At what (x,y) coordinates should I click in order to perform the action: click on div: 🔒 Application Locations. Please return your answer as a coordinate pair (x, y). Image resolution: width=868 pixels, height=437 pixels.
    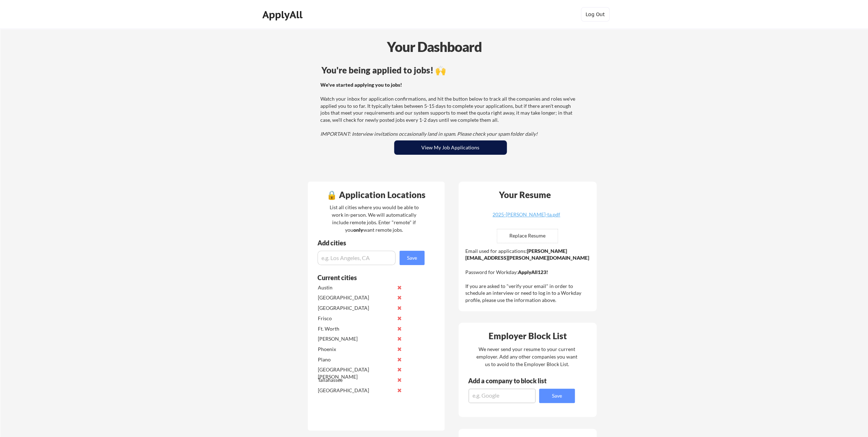
    Looking at the image, I should click on (376, 195).